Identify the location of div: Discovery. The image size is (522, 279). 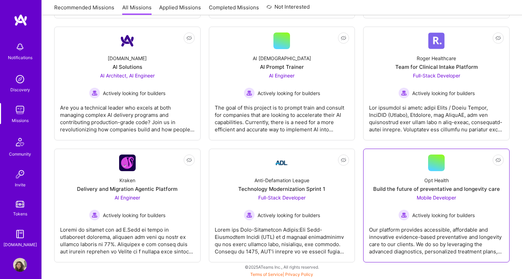
(20, 89).